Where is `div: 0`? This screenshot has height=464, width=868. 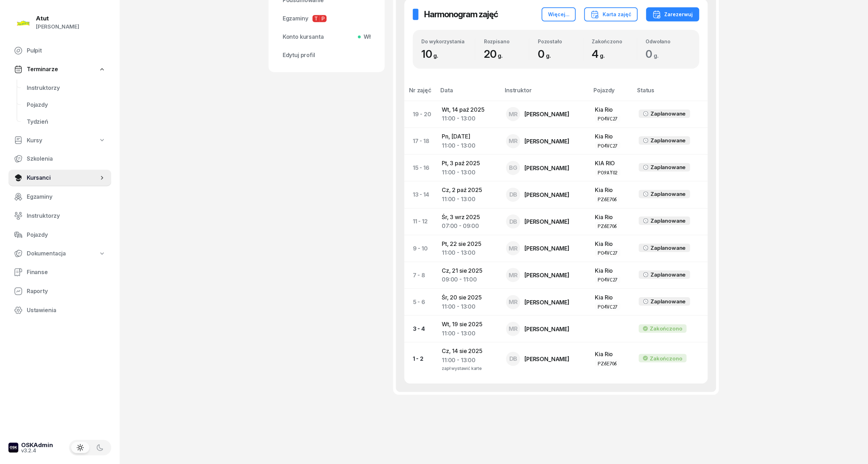 div: 0 is located at coordinates (561, 54).